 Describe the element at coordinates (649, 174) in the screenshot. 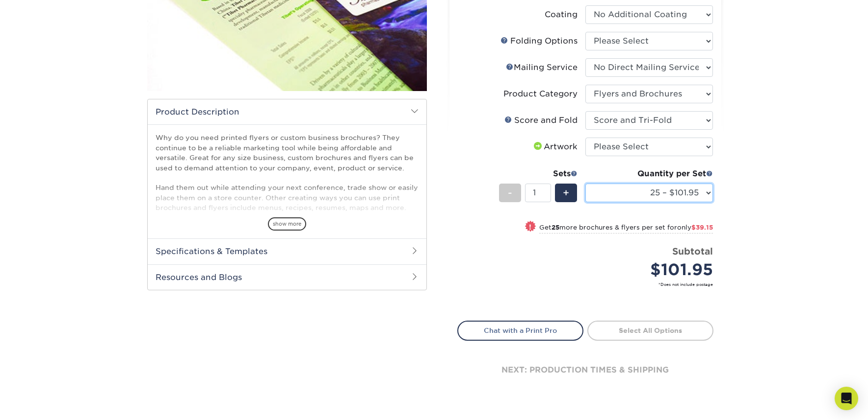

I see `div: Quantity per Set` at that location.